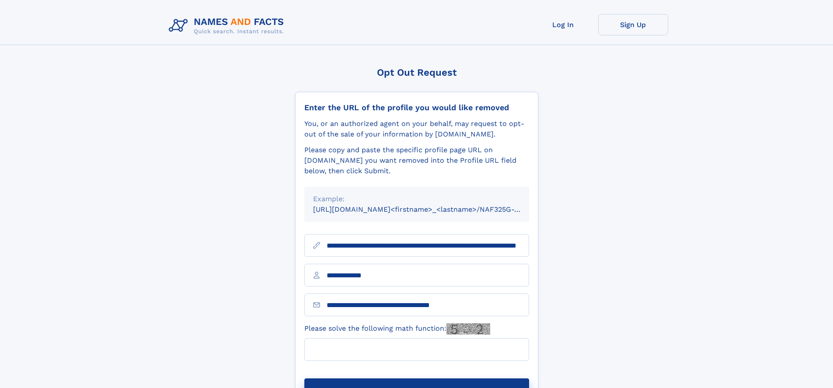 The height and width of the screenshot is (388, 833). Describe the element at coordinates (633, 24) in the screenshot. I see `a: Sign Up` at that location.